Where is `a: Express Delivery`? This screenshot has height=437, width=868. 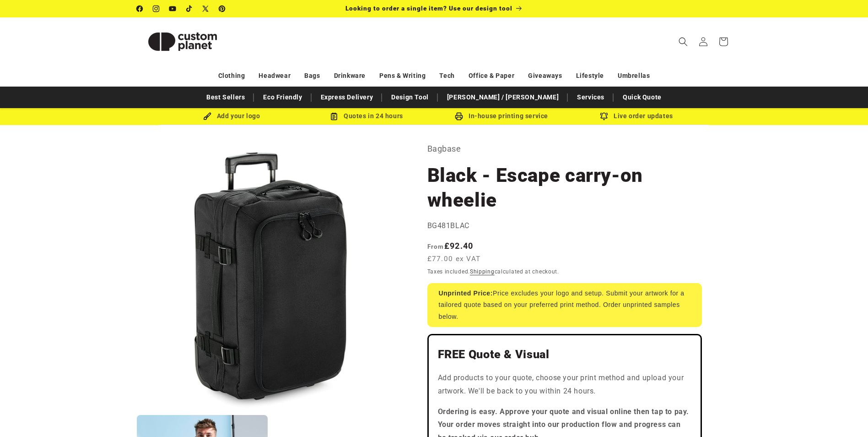 a: Express Delivery is located at coordinates (347, 97).